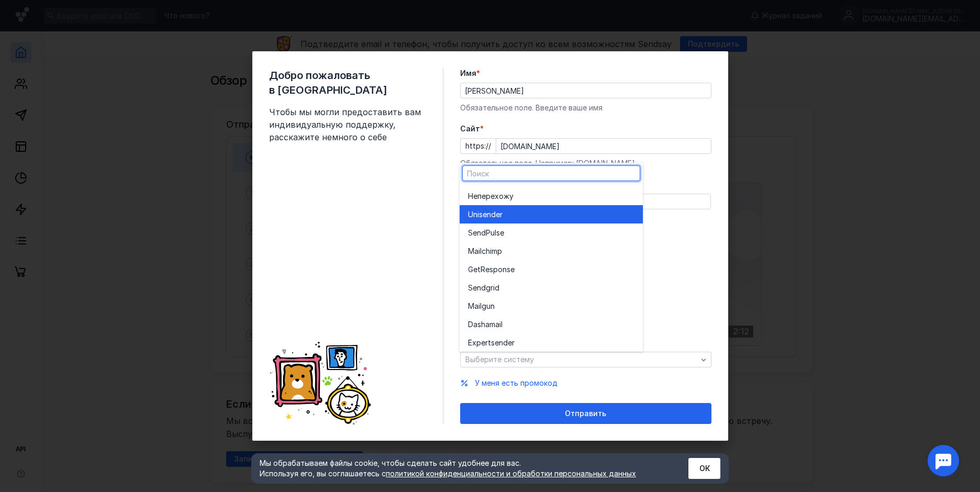 The width and height of the screenshot is (980, 492). Describe the element at coordinates (499, 359) in the screenshot. I see `span: Выберите систему` at that location.